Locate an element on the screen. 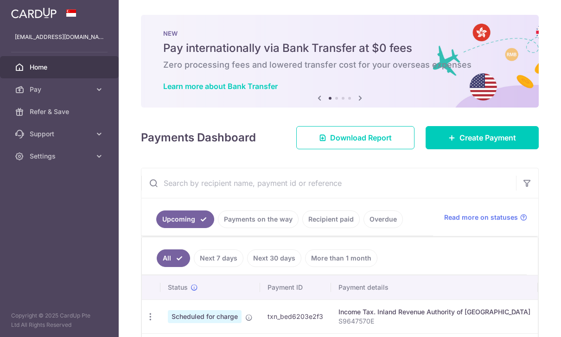 The width and height of the screenshot is (561, 337). a: Next 7 days is located at coordinates (218, 258).